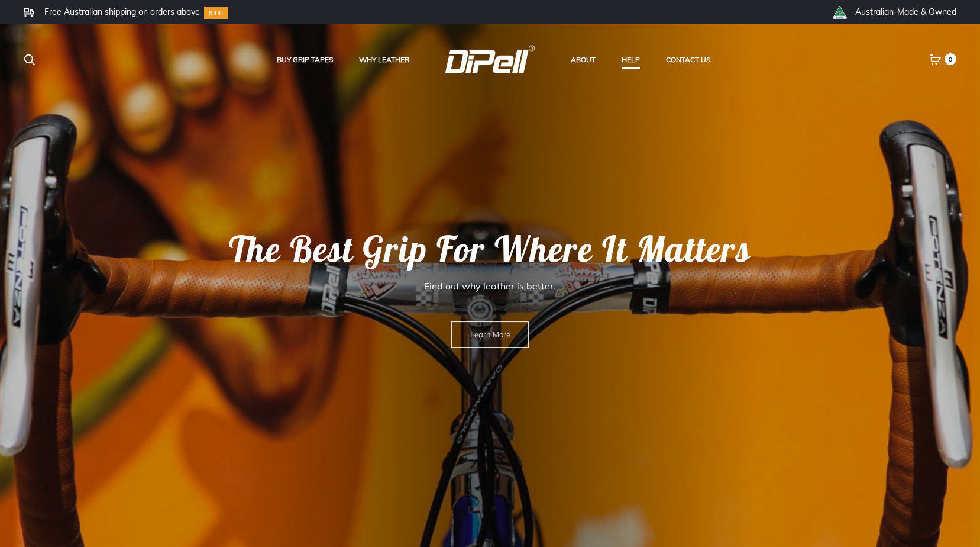  Describe the element at coordinates (688, 60) in the screenshot. I see `a: Contact Us` at that location.